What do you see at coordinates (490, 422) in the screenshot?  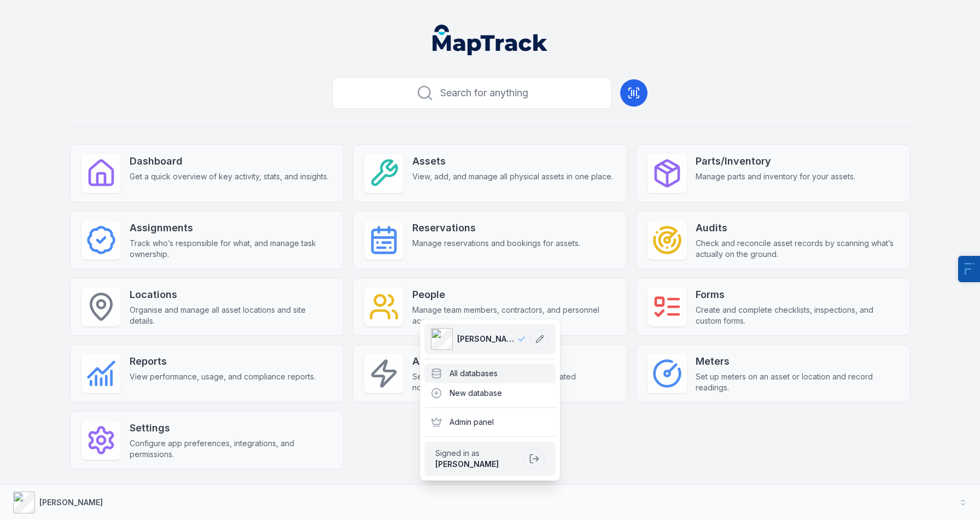 I see `div: Admin panel` at bounding box center [490, 422].